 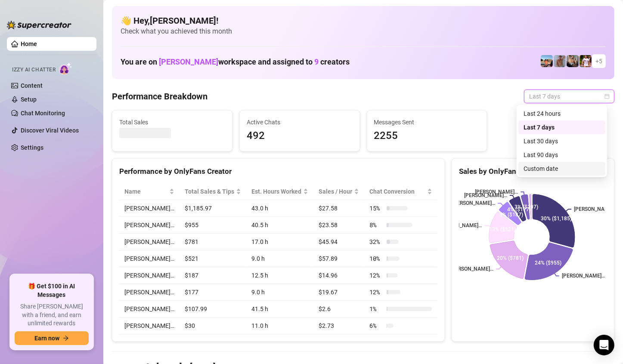 I want to click on span: Messages Sent, so click(x=427, y=122).